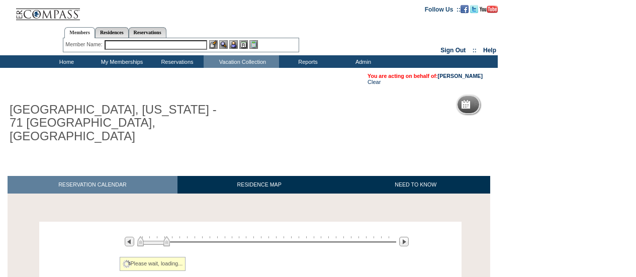 Image resolution: width=636 pixels, height=277 pixels. I want to click on img: spinner2.gif, so click(127, 264).